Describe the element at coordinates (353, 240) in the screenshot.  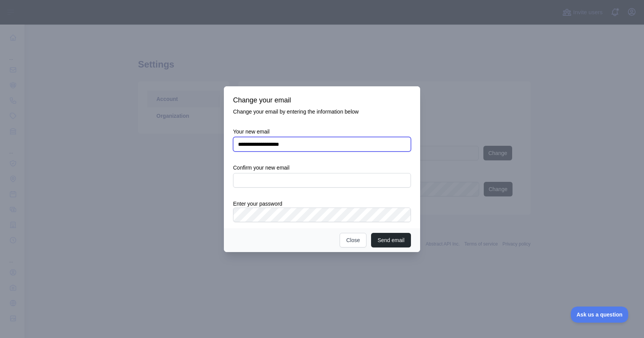
I see `button: Close` at that location.